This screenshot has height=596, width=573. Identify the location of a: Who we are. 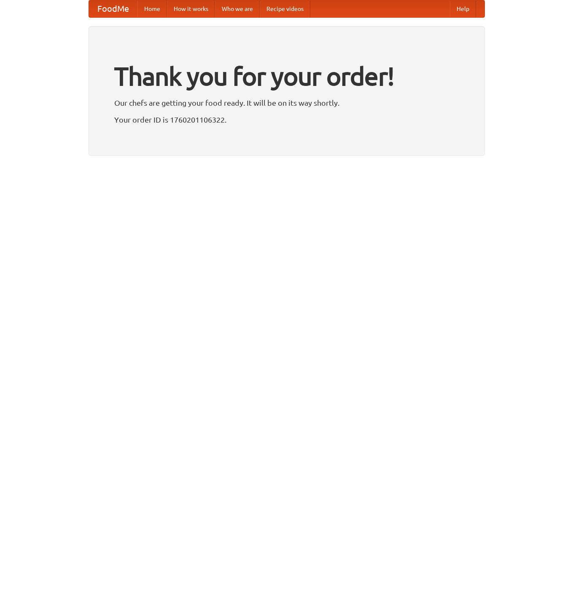
(237, 9).